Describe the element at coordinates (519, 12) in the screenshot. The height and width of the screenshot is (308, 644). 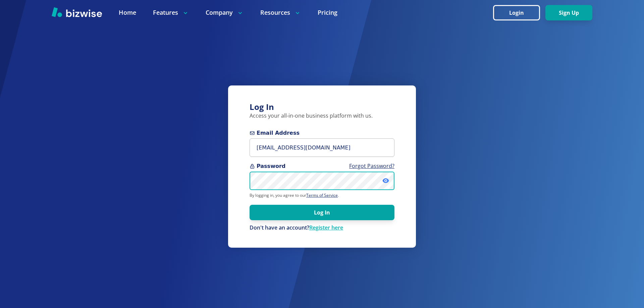
I see `a: Login` at that location.